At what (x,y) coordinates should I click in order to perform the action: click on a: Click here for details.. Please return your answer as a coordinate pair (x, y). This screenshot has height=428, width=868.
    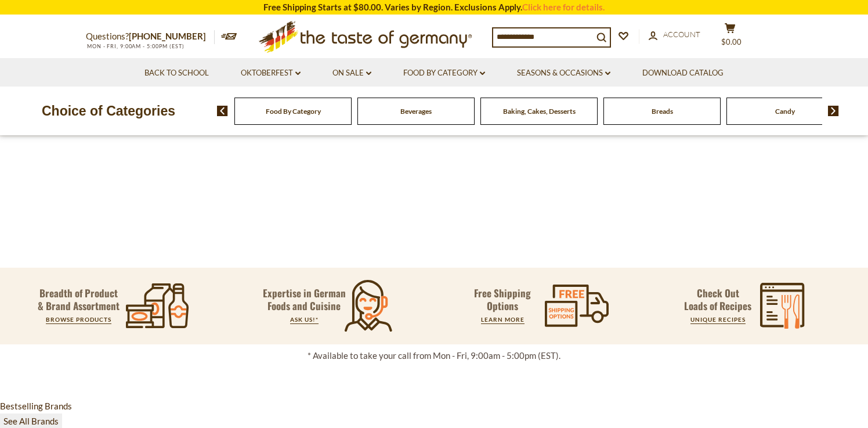
    Looking at the image, I should click on (563, 7).